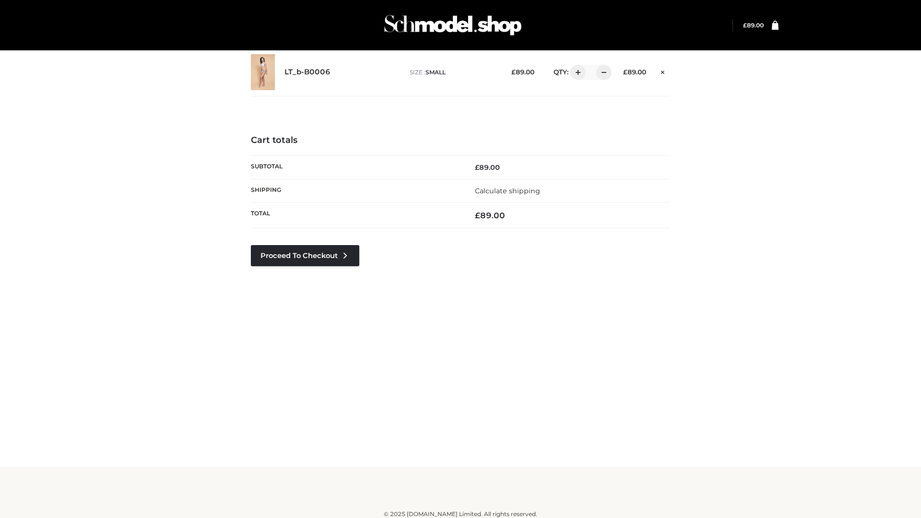 The height and width of the screenshot is (518, 921). Describe the element at coordinates (435, 72) in the screenshot. I see `span: SMALL` at that location.